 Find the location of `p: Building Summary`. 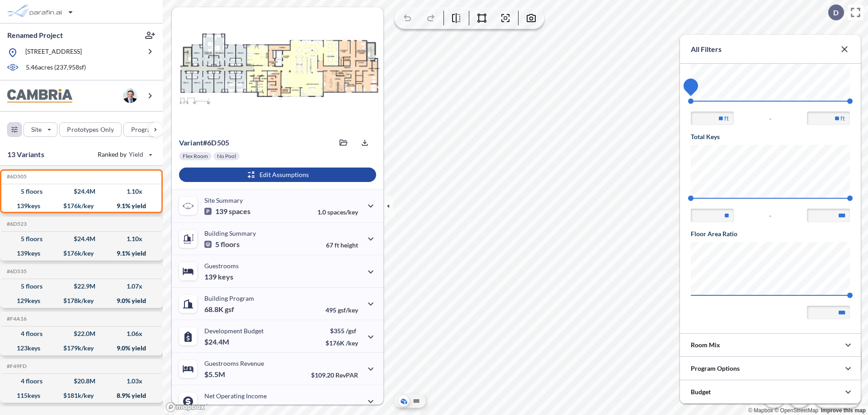

p: Building Summary is located at coordinates (230, 233).